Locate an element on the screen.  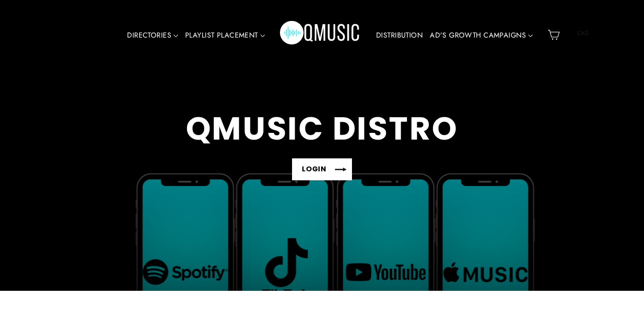
span: CAD is located at coordinates (583, 33).